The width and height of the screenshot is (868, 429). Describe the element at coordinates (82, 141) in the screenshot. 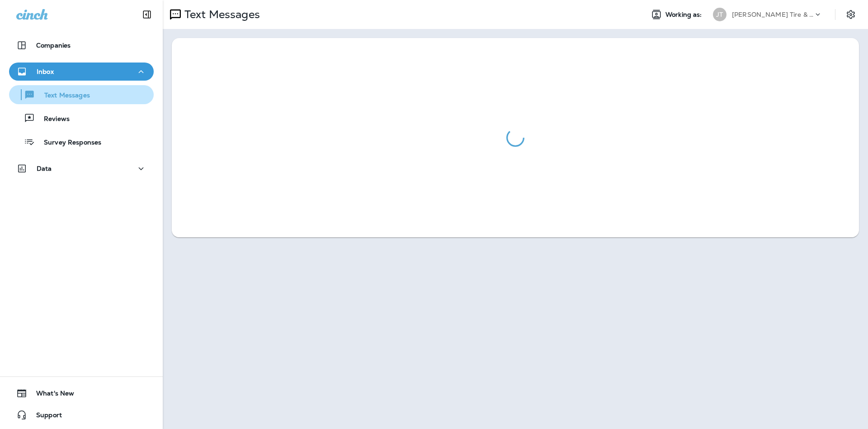

I see `button: Survey Responses` at that location.